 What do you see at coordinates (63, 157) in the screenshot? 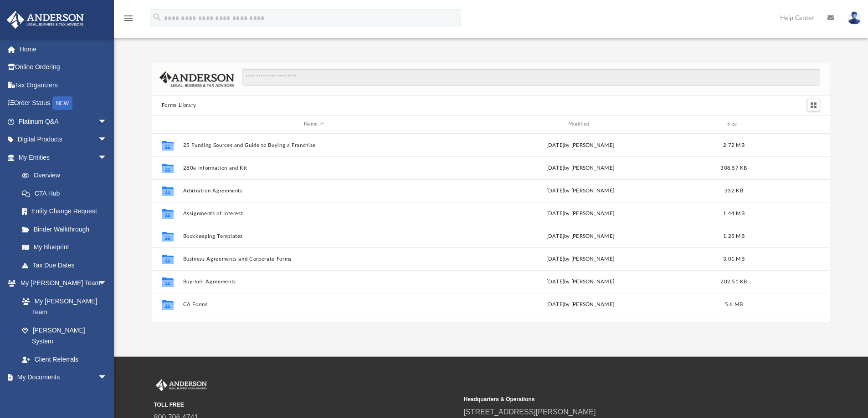
I see `a: My Entitiesarrow_drop_down` at bounding box center [63, 157].